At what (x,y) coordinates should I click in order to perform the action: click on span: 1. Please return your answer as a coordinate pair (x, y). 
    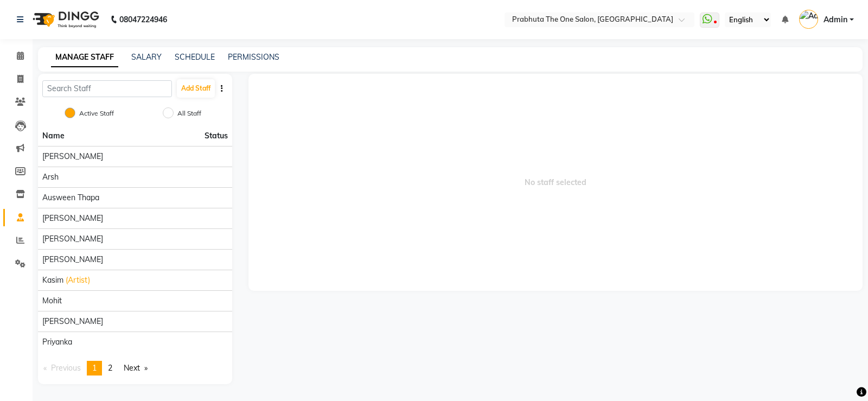
    Looking at the image, I should click on (95, 368).